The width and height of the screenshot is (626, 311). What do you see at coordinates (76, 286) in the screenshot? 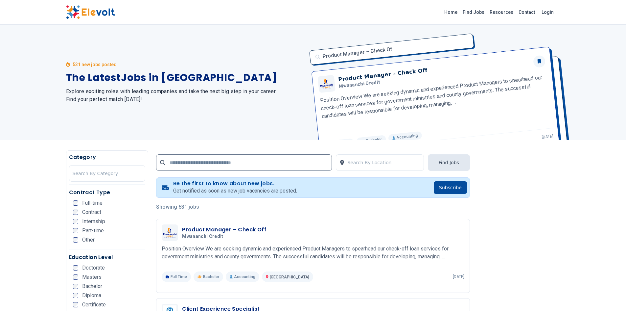
I see `input: Bachelor` at bounding box center [76, 286].